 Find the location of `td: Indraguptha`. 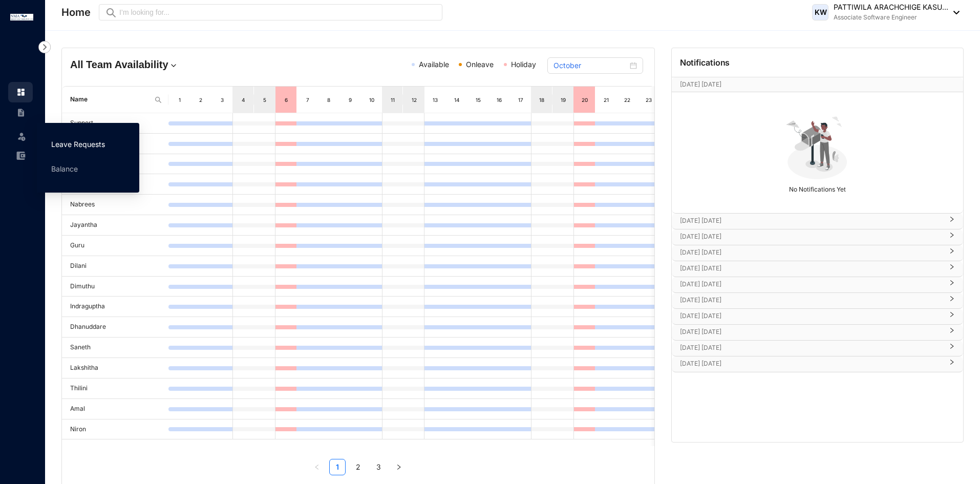

td: Indraguptha is located at coordinates (115, 307).